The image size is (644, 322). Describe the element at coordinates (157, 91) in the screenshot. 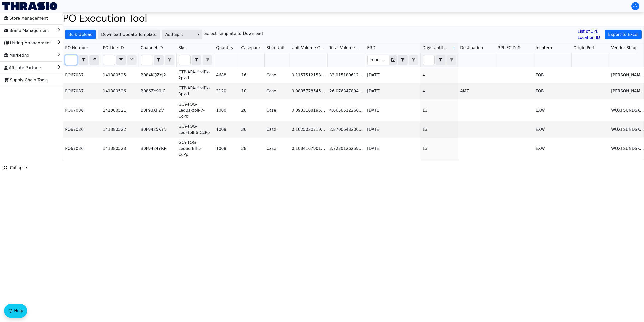

I see `td: B086ZY99JC` at that location.